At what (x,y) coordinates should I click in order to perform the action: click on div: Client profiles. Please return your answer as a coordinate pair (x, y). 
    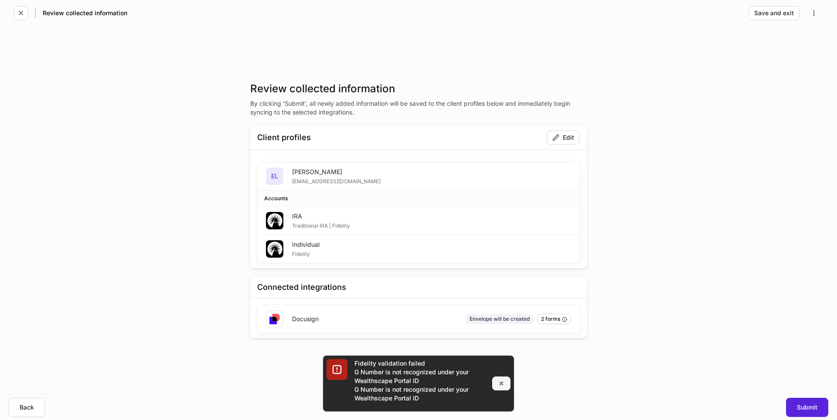
    Looking at the image, I should click on (284, 138).